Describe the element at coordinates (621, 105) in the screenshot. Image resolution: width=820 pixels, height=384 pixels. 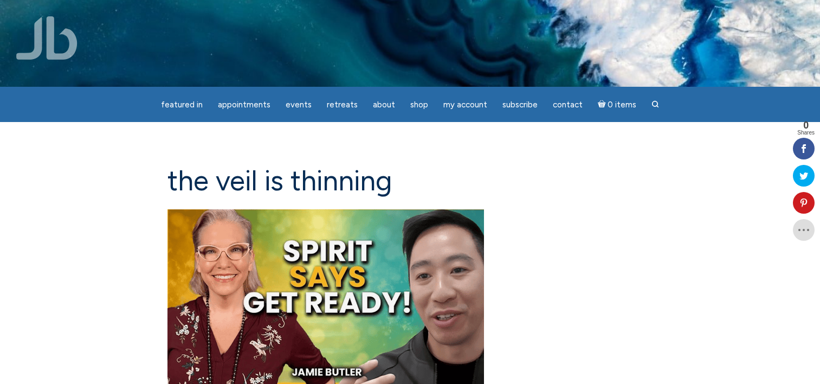
I see `span: 0 items` at that location.